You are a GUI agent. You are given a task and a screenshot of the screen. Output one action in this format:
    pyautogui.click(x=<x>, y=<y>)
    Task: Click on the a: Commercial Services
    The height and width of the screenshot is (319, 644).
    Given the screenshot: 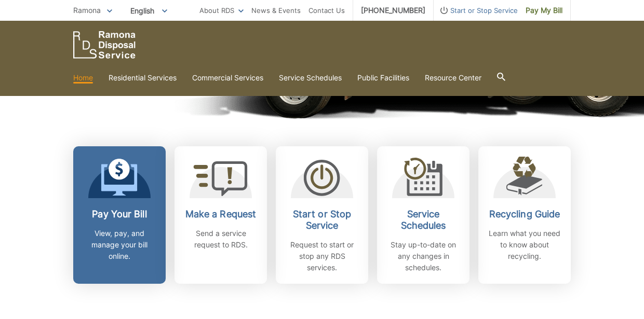 What is the action you would take?
    pyautogui.click(x=228, y=78)
    